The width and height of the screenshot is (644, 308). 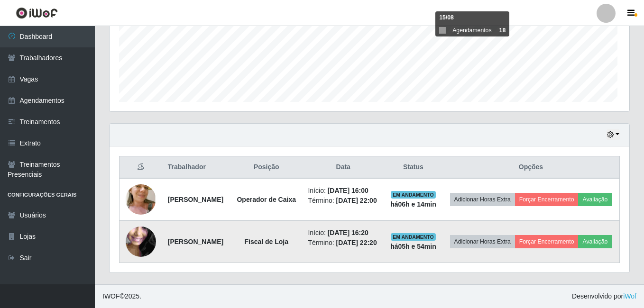 I want to click on span: © 2025 ., so click(x=122, y=296).